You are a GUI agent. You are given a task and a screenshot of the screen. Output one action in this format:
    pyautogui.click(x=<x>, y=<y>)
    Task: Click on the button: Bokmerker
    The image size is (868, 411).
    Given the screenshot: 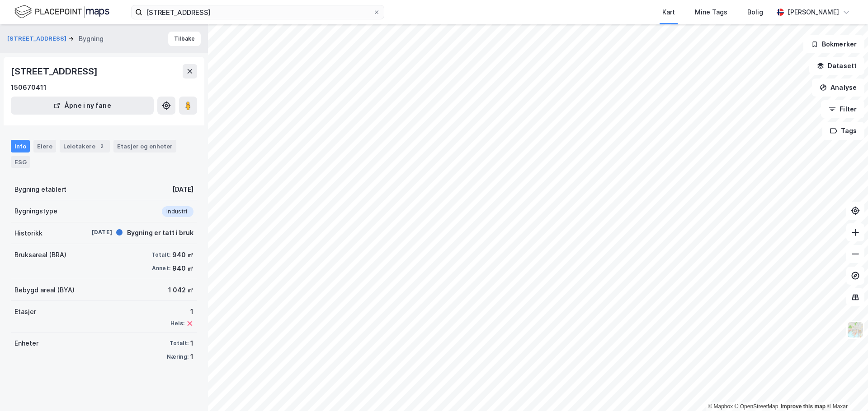 What is the action you would take?
    pyautogui.click(x=833, y=44)
    